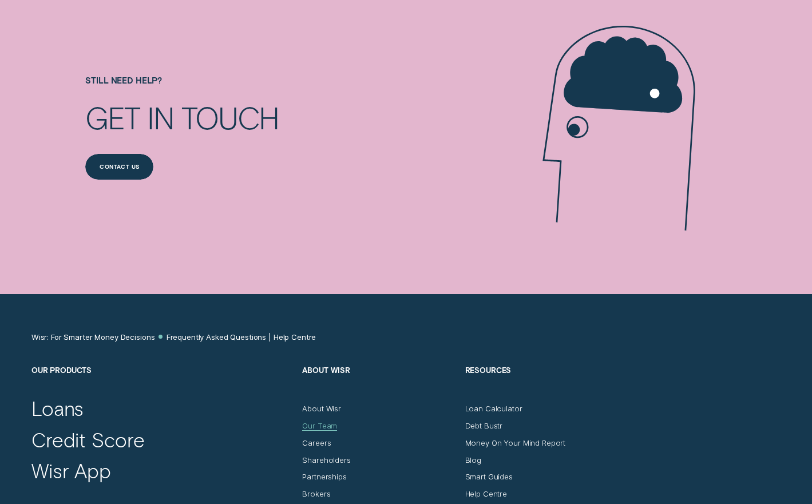  Describe the element at coordinates (322, 408) in the screenshot. I see `a: About Wisr` at that location.